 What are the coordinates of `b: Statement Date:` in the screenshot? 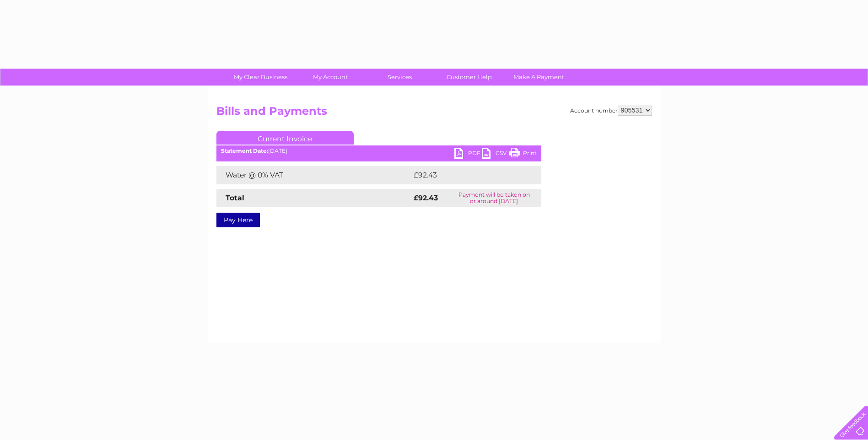 It's located at (245, 151).